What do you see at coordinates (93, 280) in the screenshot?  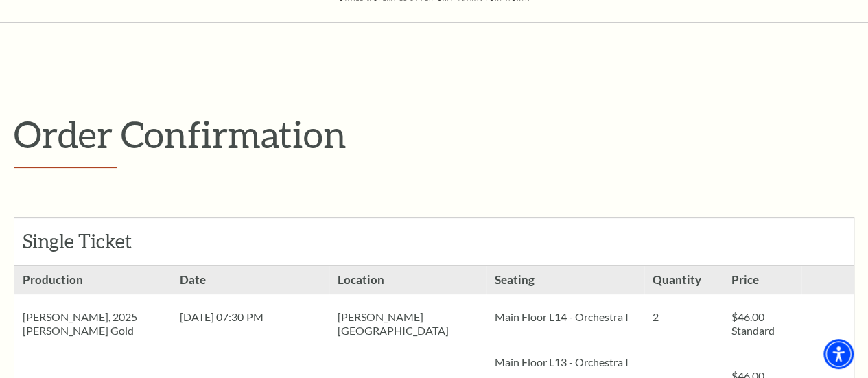 I see `h3: Production` at bounding box center [93, 280].